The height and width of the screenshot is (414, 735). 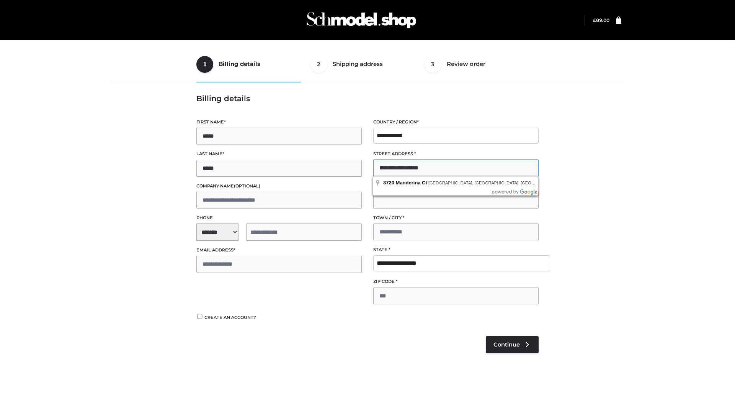 I want to click on label: Last name, so click(x=279, y=154).